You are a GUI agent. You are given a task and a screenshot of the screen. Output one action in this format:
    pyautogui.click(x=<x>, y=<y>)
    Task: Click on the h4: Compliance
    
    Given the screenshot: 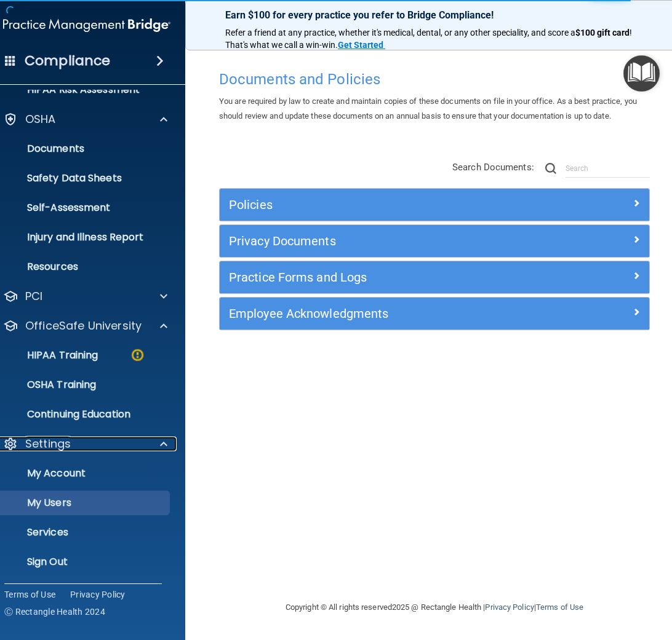 What is the action you would take?
    pyautogui.click(x=67, y=61)
    